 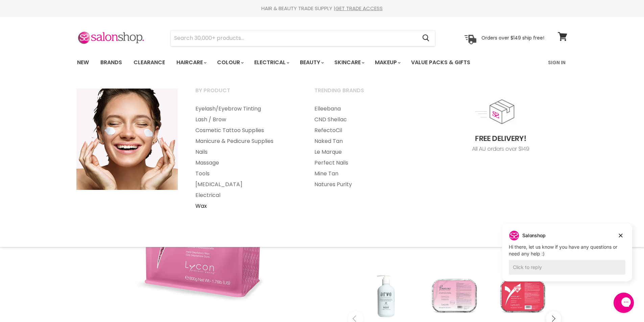 I want to click on a: Elleebana, so click(x=365, y=109).